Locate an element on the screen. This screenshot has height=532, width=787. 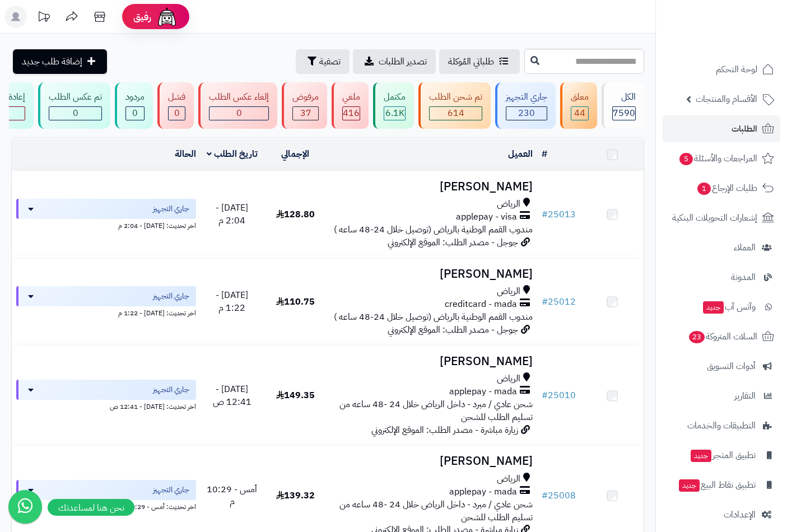
a: تم عكس الطلب 0 is located at coordinates (74, 105).